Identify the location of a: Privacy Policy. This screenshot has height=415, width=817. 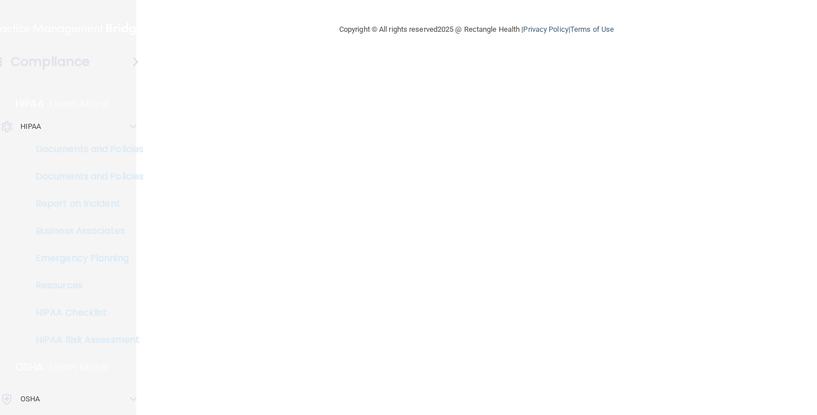
(545, 29).